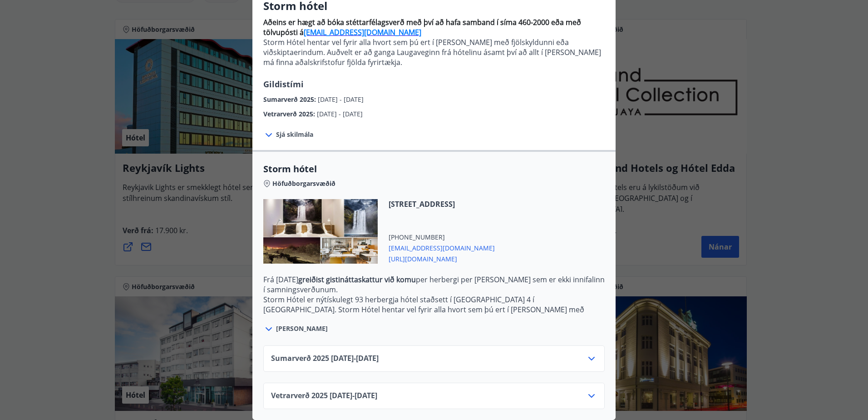 The width and height of the screenshot is (868, 420). What do you see at coordinates (304, 183) in the screenshot?
I see `span: Höfuðborgarsvæðið` at bounding box center [304, 183].